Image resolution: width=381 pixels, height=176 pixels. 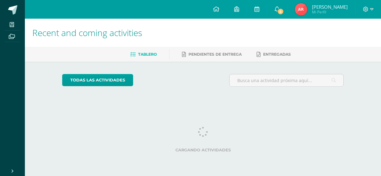 I want to click on img: c9bcb59223d60cba950dd4d66ce03bcc.png, so click(x=301, y=9).